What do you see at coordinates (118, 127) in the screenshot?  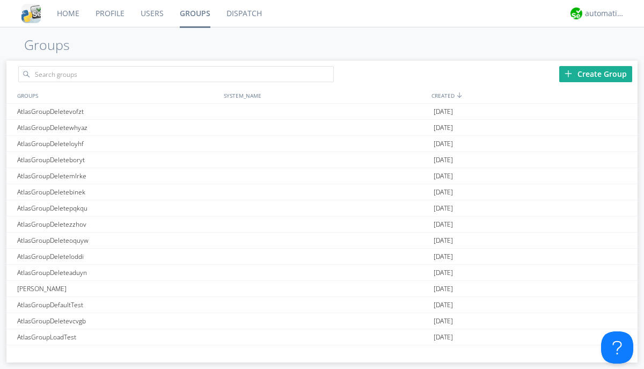 I see `div: AtlasGroupDeletewhyaz` at bounding box center [118, 127].